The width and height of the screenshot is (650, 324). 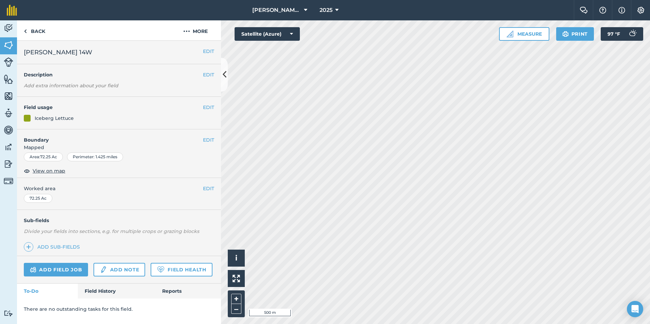 I want to click on img: fieldmargin Logo, so click(x=12, y=10).